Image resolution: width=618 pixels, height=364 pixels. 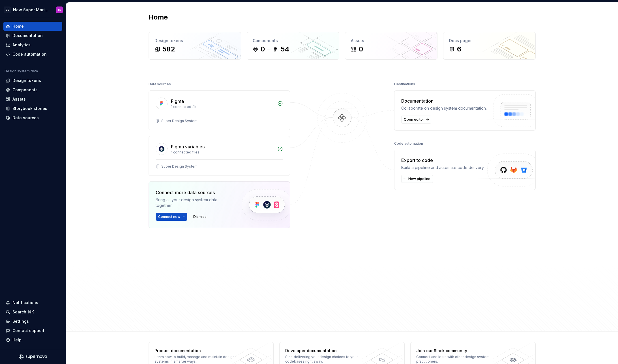 I want to click on a: Storybook stories, so click(x=32, y=108).